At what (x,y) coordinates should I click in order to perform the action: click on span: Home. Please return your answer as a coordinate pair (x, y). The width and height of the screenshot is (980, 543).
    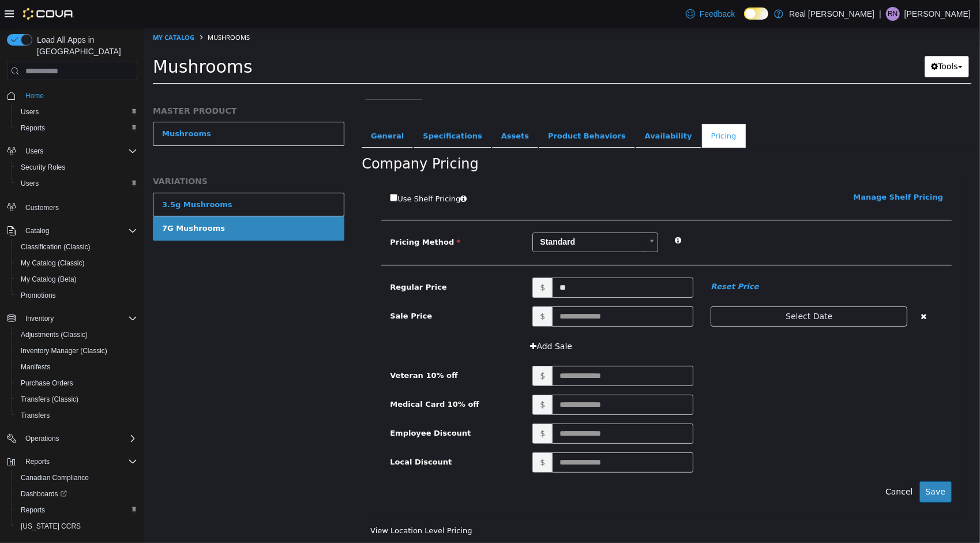
    Looking at the image, I should click on (35, 96).